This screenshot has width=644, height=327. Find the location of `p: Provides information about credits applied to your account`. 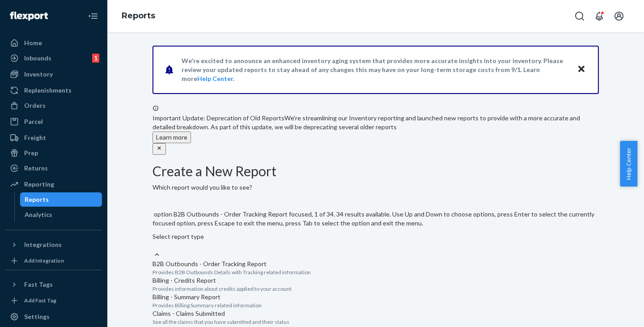

p: Provides information about credits applied to your account is located at coordinates (376, 289).